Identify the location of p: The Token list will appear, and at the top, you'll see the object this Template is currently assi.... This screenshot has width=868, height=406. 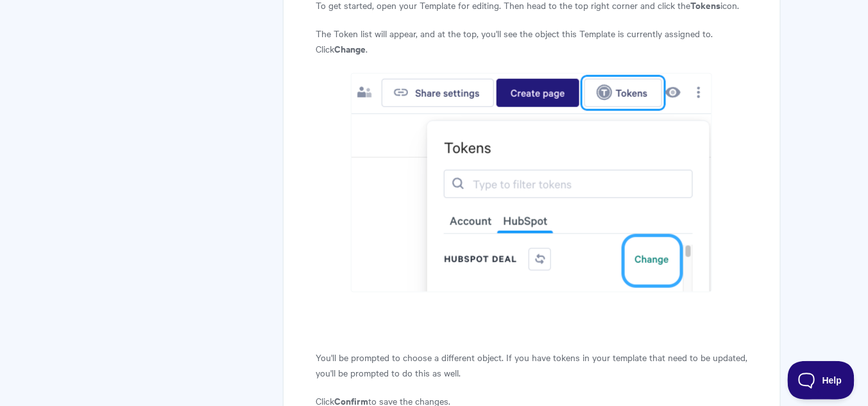
(532, 41).